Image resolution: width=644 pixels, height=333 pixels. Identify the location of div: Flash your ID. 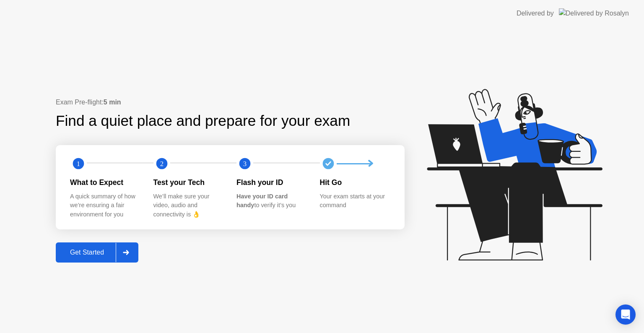
(271, 182).